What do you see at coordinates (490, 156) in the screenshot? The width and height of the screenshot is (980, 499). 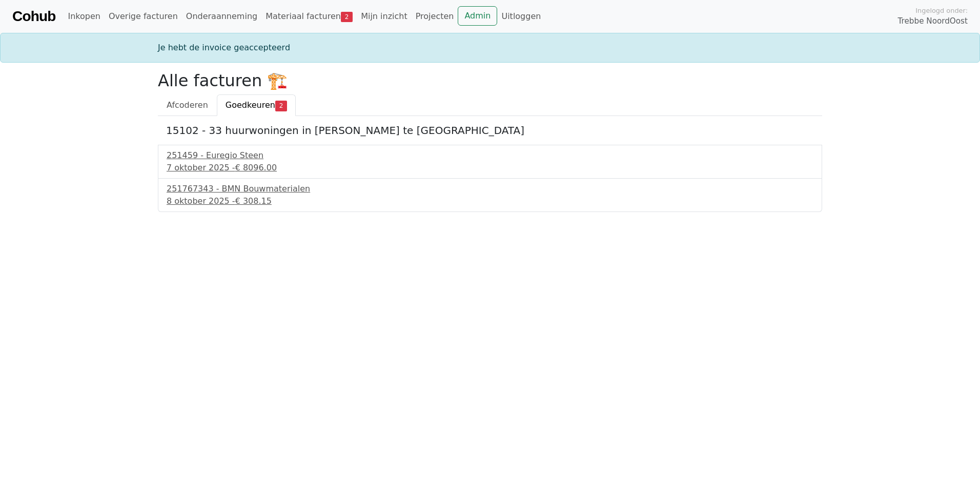 I see `div: 251459 - Euregio Steen` at bounding box center [490, 156].